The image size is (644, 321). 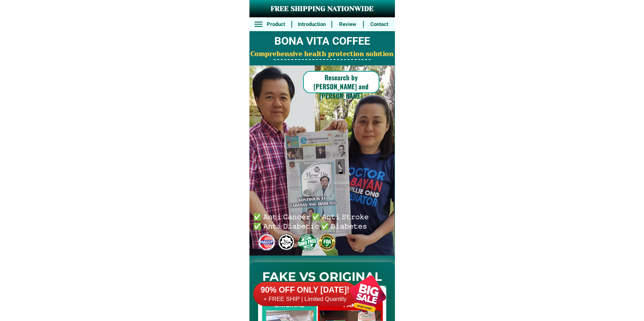 What do you see at coordinates (322, 277) in the screenshot?
I see `h2: FAKE VS ORIGINAL` at bounding box center [322, 277].